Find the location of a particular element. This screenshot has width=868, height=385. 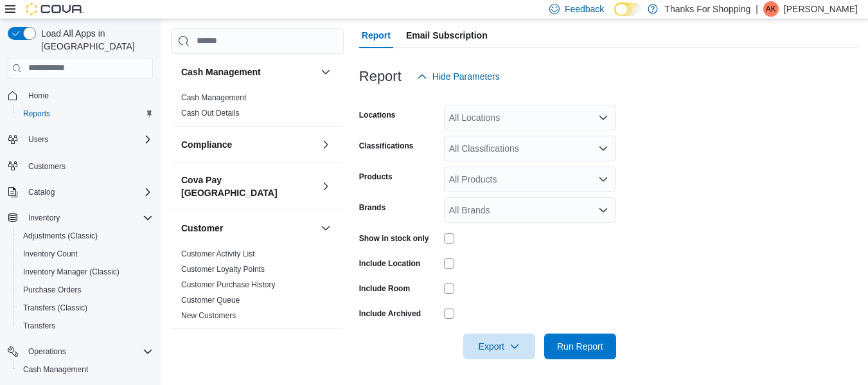

span: New Customers is located at coordinates (208, 315).